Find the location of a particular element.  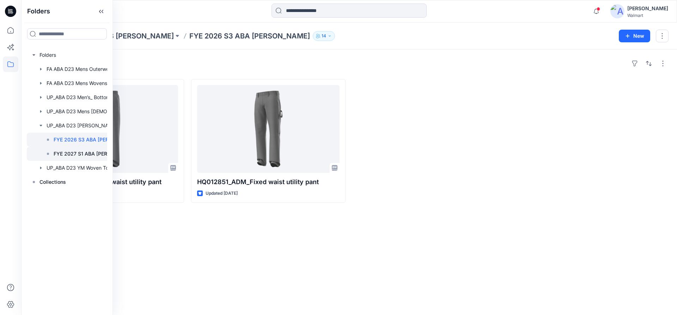

p: 14 is located at coordinates (323, 36).